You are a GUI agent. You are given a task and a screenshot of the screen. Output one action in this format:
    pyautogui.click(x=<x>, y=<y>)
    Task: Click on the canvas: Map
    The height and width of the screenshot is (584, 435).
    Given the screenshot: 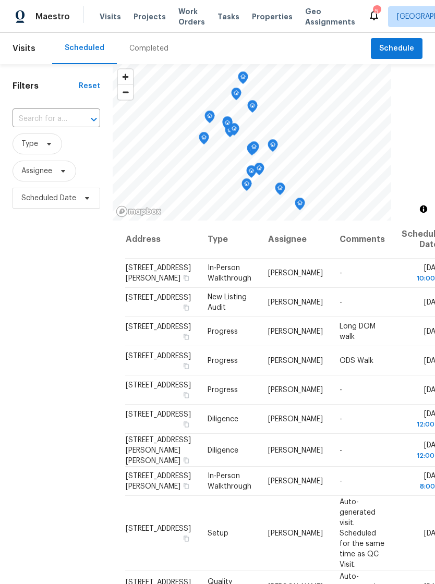 What is the action you would take?
    pyautogui.click(x=252, y=142)
    